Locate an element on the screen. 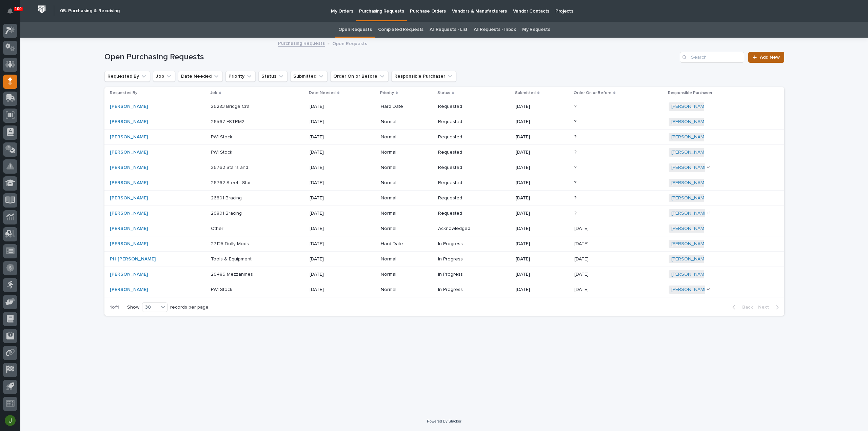 This screenshot has height=431, width=868. p: Order On or Before is located at coordinates (593, 93).